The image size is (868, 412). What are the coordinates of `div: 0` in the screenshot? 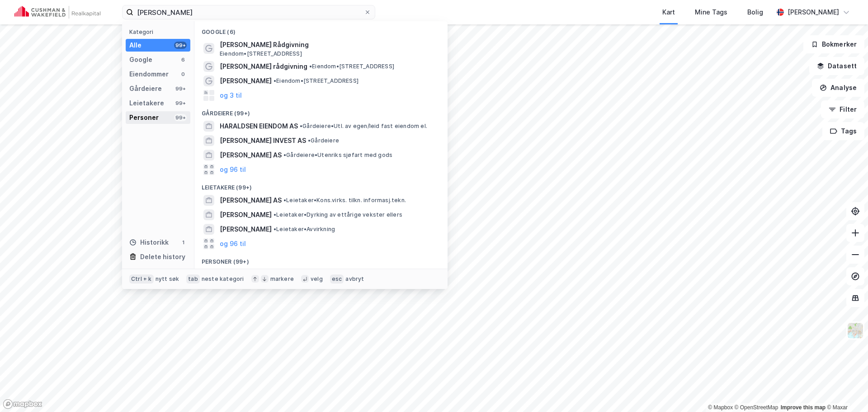 It's located at (183, 74).